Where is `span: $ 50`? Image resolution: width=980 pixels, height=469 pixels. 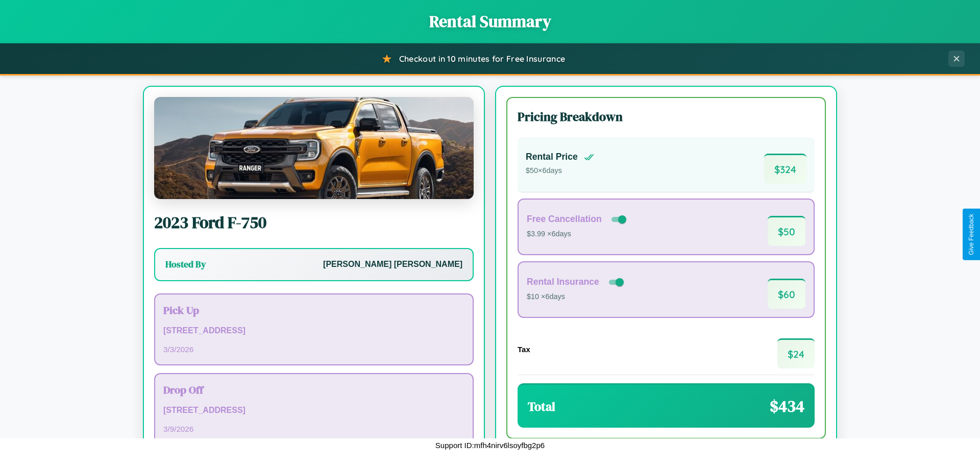 span: $ 50 is located at coordinates (787, 231).